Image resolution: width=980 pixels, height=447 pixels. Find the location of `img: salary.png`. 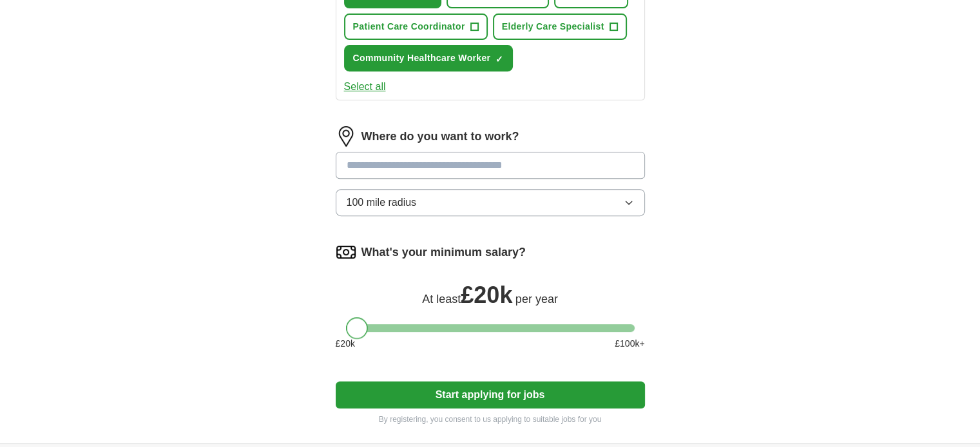

img: salary.png is located at coordinates (346, 252).